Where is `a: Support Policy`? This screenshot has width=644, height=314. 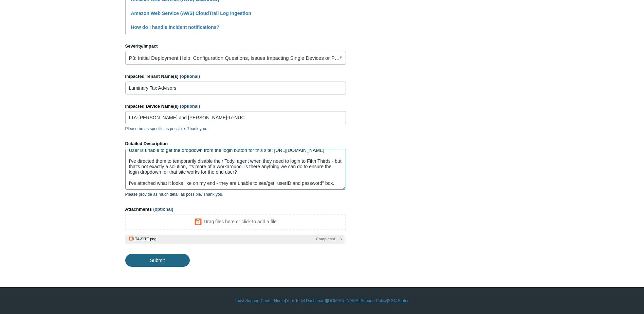 a: Support Policy is located at coordinates (373, 301).